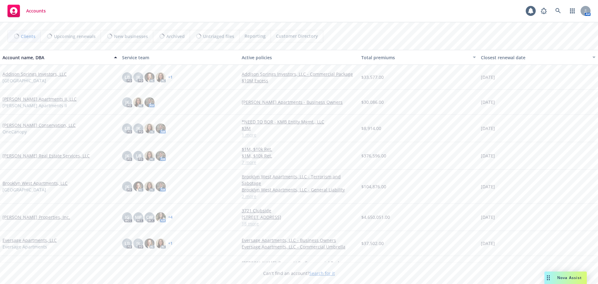 This screenshot has height=284, width=598. Describe the element at coordinates (376, 217) in the screenshot. I see `span: $4,650,051.00` at that location.